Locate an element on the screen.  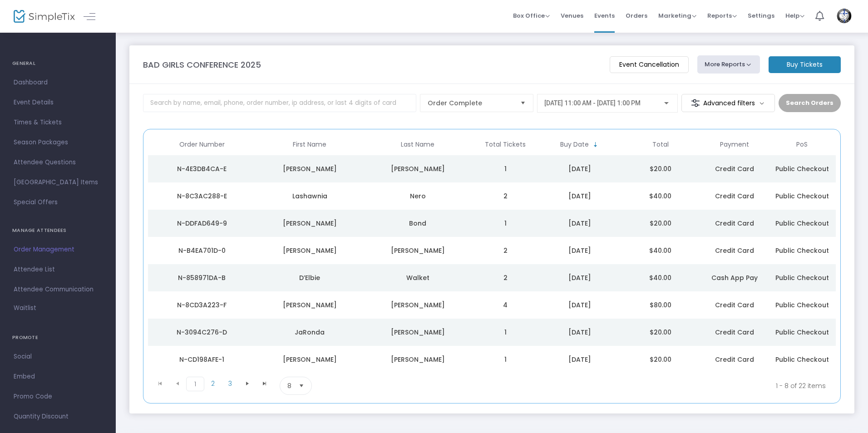
div: Myers is located at coordinates (418, 250).